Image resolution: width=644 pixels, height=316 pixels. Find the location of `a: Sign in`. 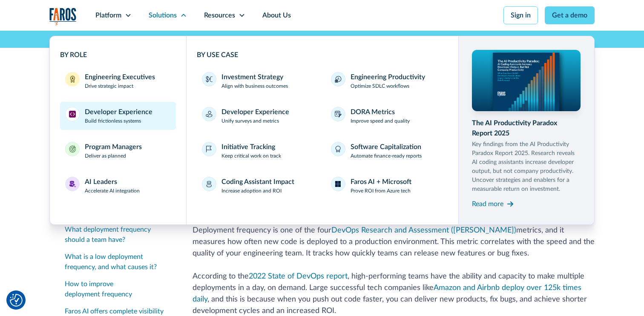

a: Sign in is located at coordinates (521, 15).